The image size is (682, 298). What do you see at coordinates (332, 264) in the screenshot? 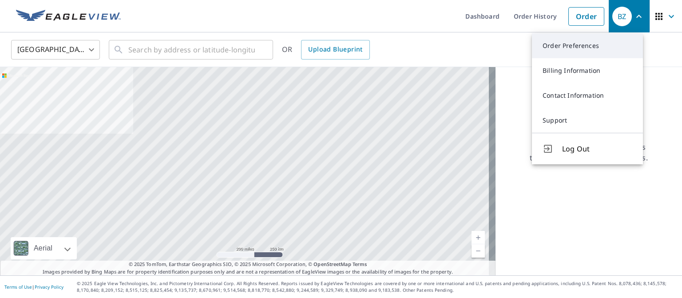
I see `a: OpenStreetMap` at bounding box center [332, 264].